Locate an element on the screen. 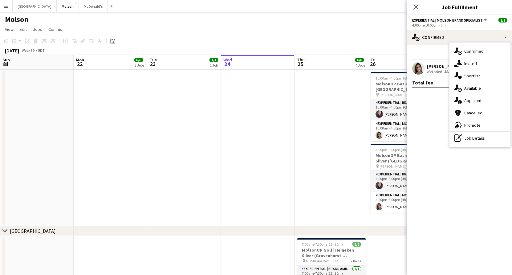 The height and width of the screenshot is (275, 512). span: Sun is located at coordinates (6, 60).